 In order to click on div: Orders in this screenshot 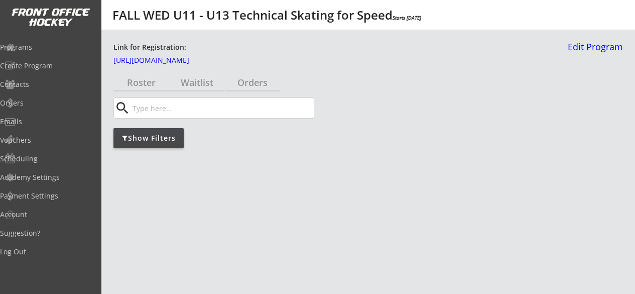, I will do `click(252, 82)`.